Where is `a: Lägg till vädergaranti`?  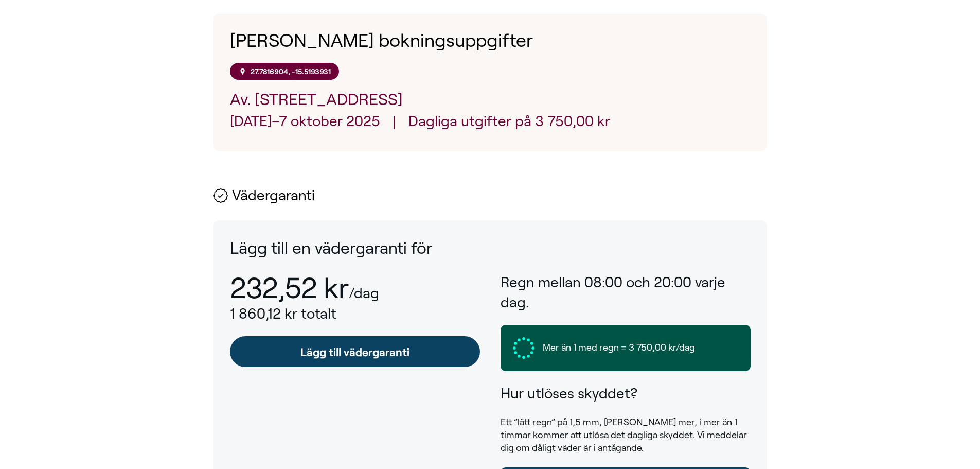
a: Lägg till vädergaranti is located at coordinates (355, 352).